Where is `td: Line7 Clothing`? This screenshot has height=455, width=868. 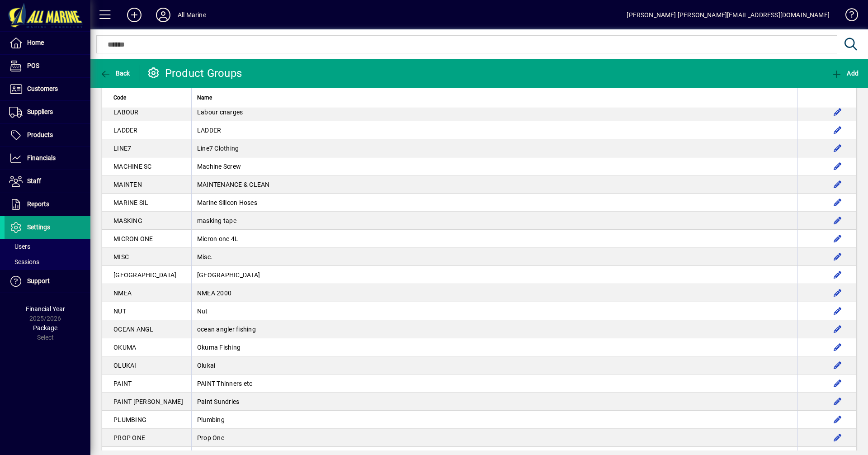 td: Line7 Clothing is located at coordinates (495, 149).